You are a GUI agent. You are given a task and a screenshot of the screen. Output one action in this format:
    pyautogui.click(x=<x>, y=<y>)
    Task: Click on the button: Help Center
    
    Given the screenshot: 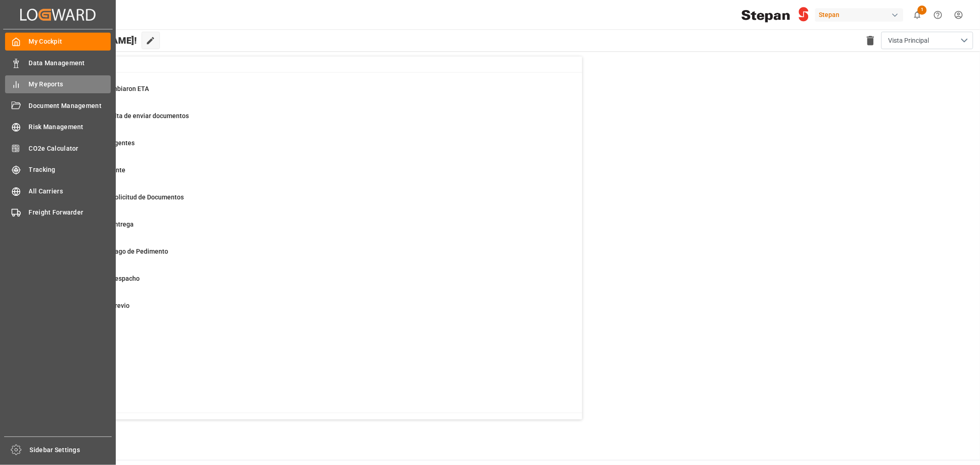 What is the action you would take?
    pyautogui.click(x=938, y=15)
    